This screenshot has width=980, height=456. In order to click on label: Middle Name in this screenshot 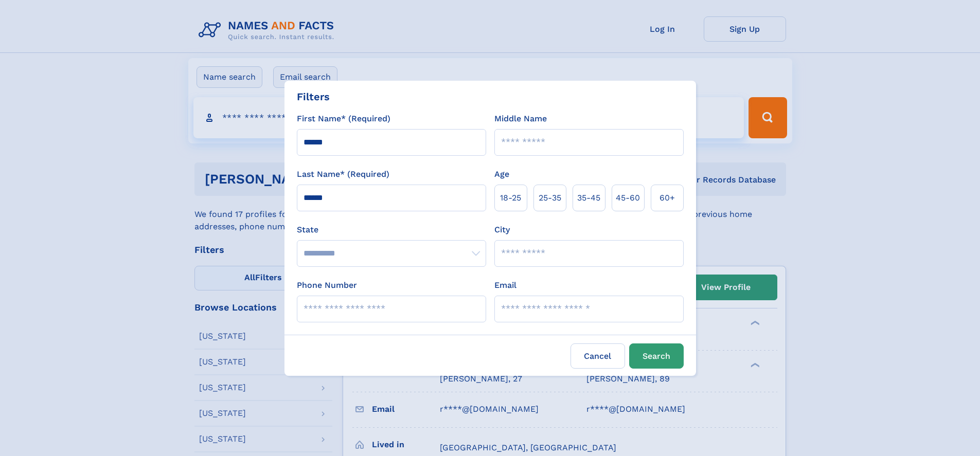, I will do `click(520, 119)`.